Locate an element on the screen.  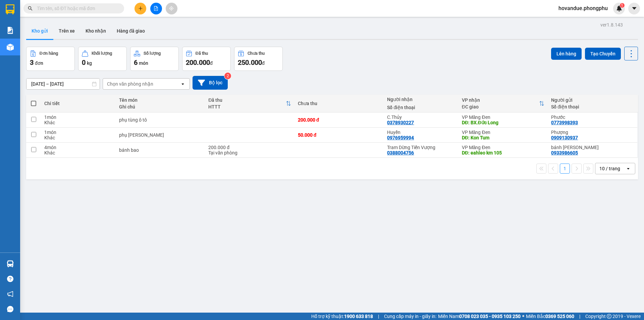
div: 10 / trang is located at coordinates (610, 169).